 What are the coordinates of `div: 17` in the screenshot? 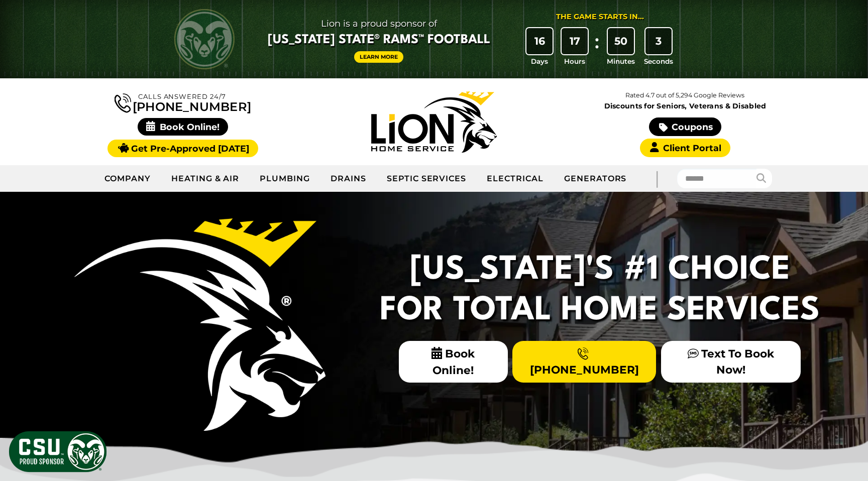 It's located at (574, 41).